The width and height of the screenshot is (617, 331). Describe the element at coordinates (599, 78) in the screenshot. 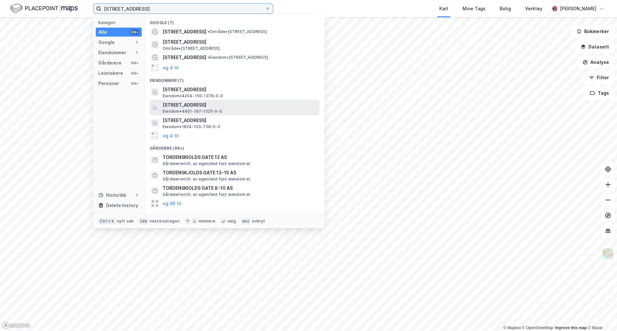

I see `button: Filter` at that location.